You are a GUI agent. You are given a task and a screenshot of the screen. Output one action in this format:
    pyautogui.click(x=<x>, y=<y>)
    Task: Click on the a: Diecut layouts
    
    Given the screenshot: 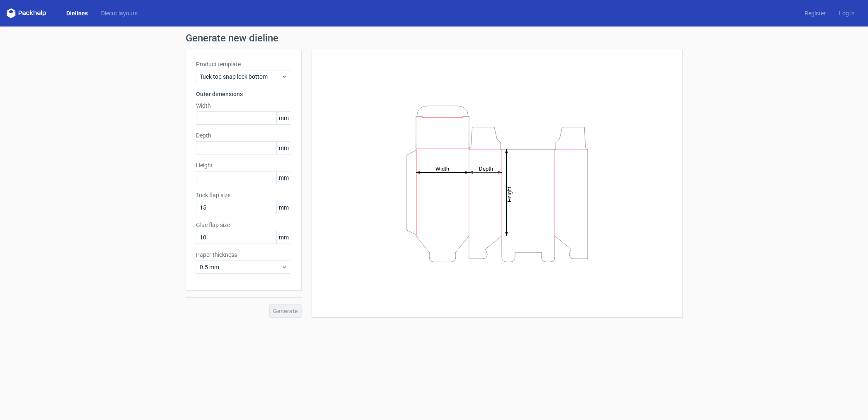 What is the action you would take?
    pyautogui.click(x=119, y=14)
    